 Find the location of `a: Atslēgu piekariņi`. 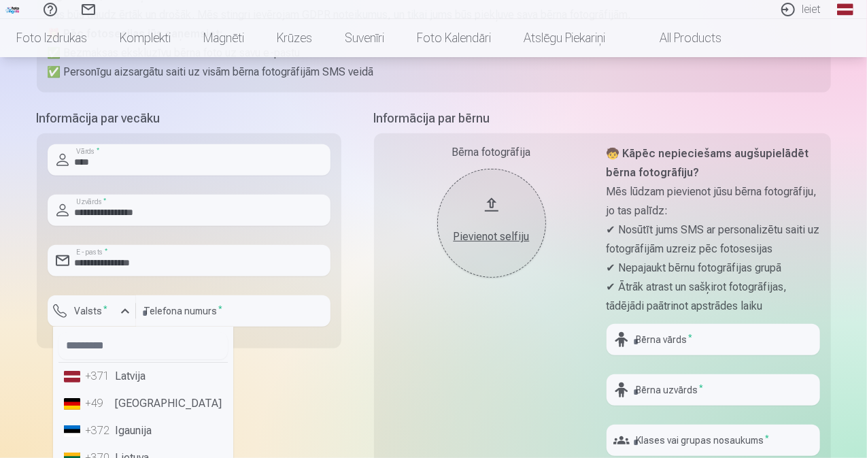

a: Atslēgu piekariņi is located at coordinates (564, 38).